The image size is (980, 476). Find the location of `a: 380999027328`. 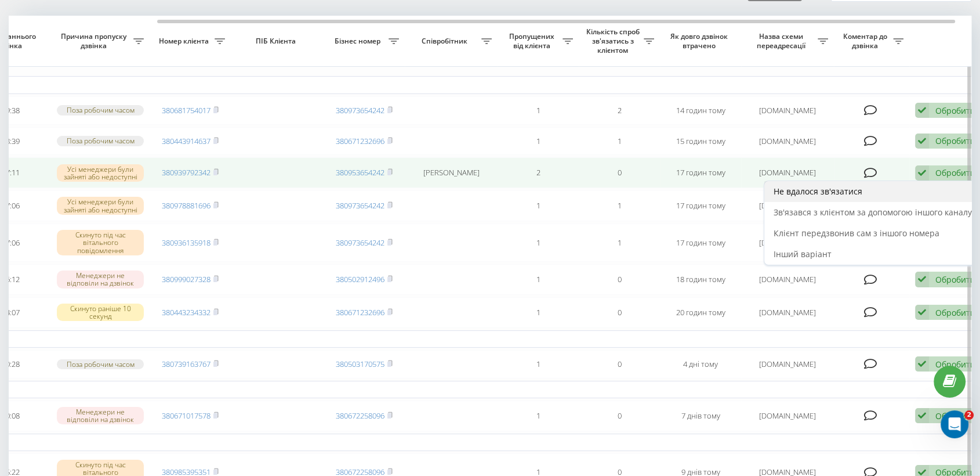

a: 380999027328 is located at coordinates (187, 279).